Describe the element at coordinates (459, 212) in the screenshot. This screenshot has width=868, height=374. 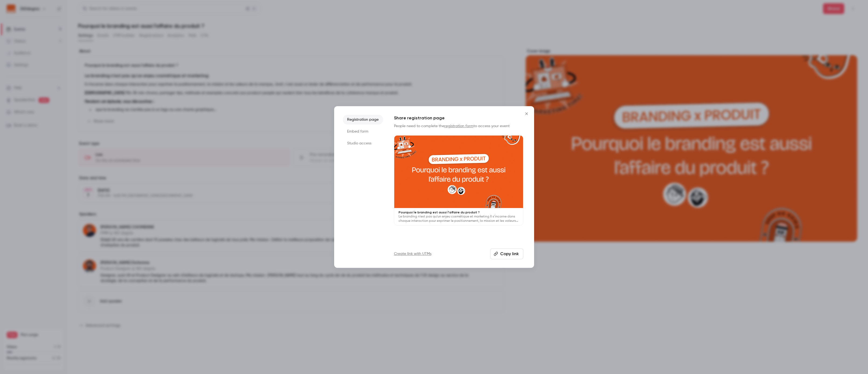
I see `p: Pourquoi le branding est aussi l'affaire du produit ?` at that location.